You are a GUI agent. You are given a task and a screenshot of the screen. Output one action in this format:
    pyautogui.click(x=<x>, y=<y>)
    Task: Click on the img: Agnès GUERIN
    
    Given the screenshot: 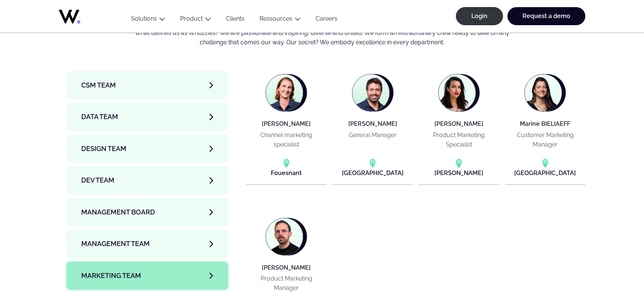 What is the action you would take?
    pyautogui.click(x=284, y=93)
    